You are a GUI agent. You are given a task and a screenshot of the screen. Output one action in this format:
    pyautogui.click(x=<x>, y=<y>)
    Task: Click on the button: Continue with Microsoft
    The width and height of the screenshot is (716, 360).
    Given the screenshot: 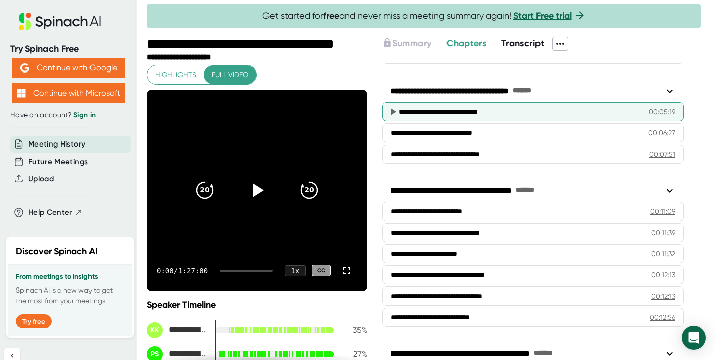 What is the action you would take?
    pyautogui.click(x=68, y=93)
    